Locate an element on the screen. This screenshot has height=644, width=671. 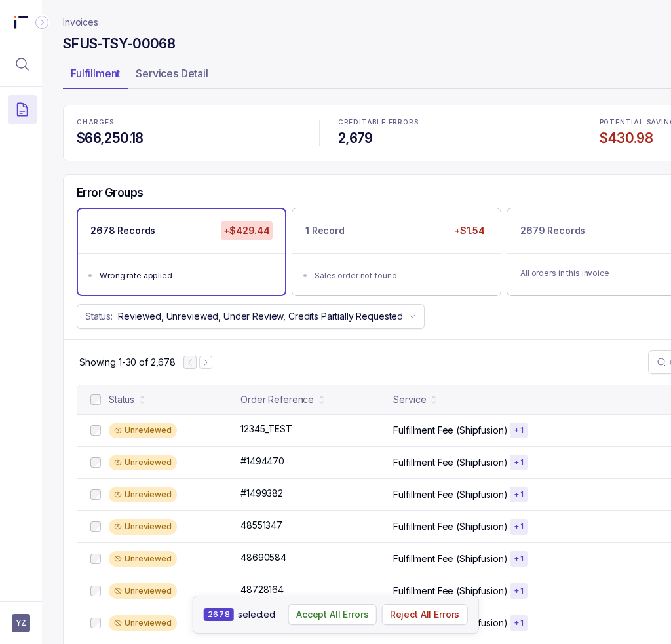
h5: Error Groups is located at coordinates (110, 192).